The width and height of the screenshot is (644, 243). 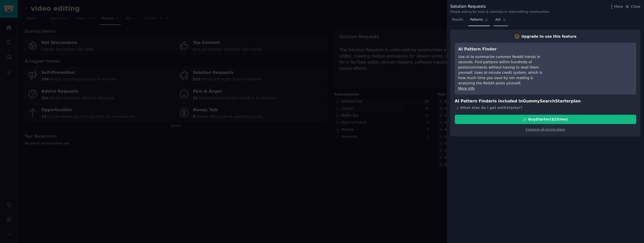 I want to click on a: More info, so click(x=466, y=89).